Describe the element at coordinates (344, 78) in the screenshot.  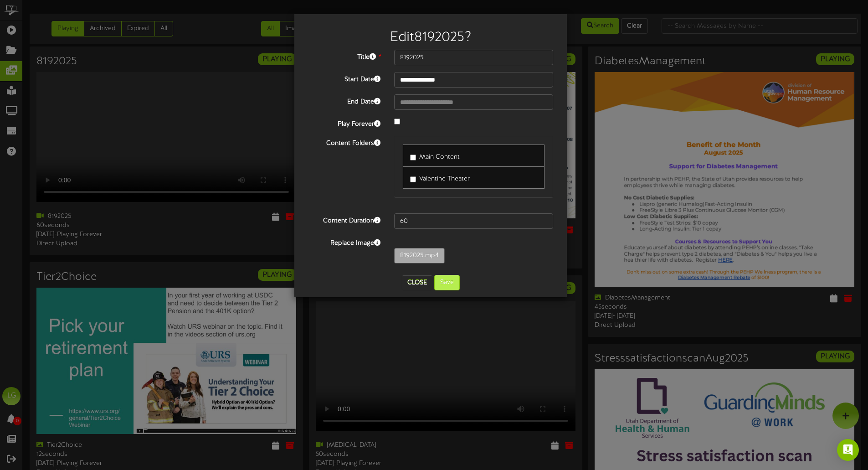
I see `label: Start Date` at that location.